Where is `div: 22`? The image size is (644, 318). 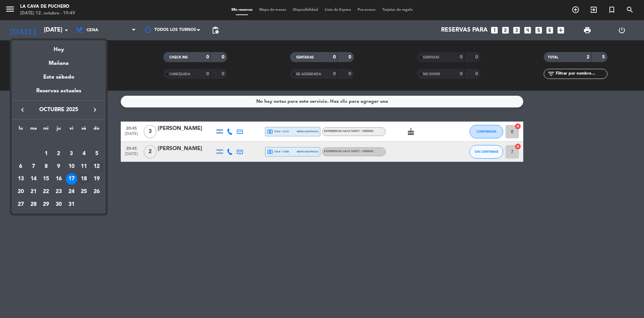
div: 22 is located at coordinates (46, 192).